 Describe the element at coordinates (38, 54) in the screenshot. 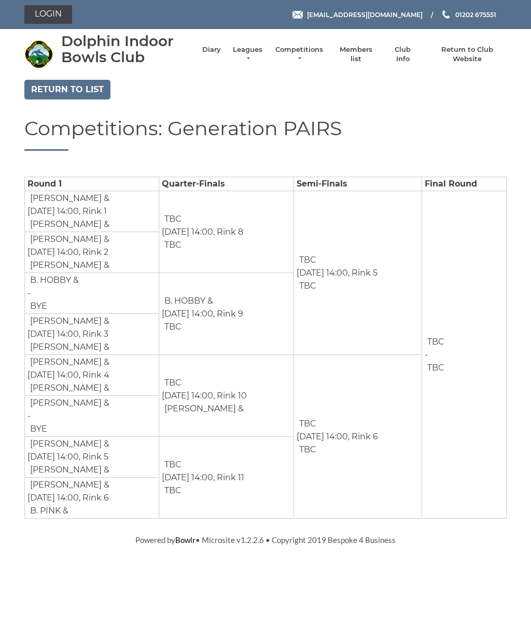

I see `img: Dolphin Indoor Bowls Club` at that location.